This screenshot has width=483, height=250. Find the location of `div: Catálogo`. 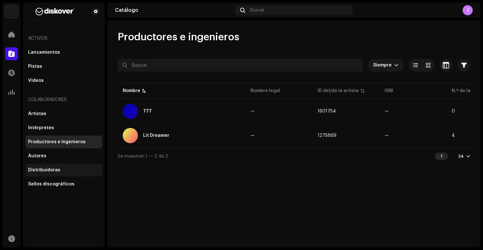

div: Catálogo is located at coordinates (174, 10).